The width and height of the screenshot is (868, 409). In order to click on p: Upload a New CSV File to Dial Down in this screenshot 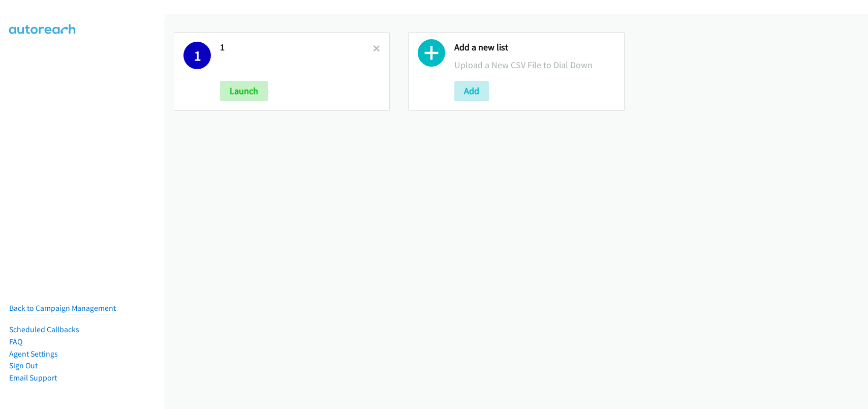, I will do `click(534, 65)`.